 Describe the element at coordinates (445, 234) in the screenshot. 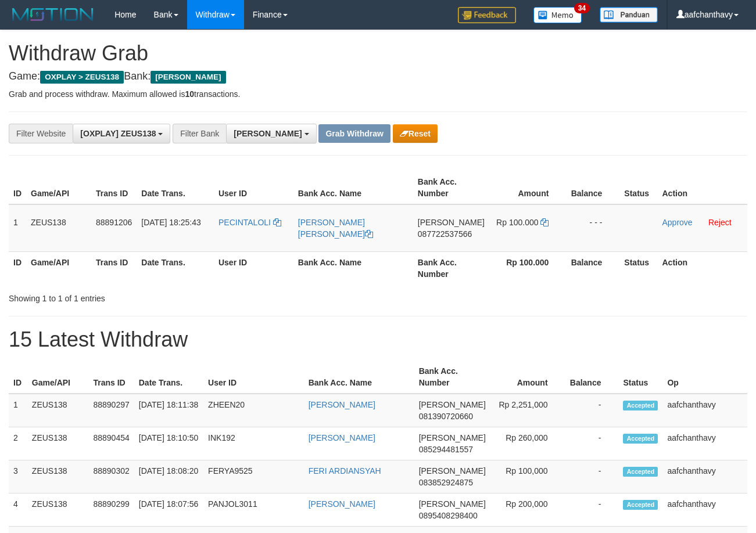

I see `span: Copy 087722537566 to clipboard` at that location.